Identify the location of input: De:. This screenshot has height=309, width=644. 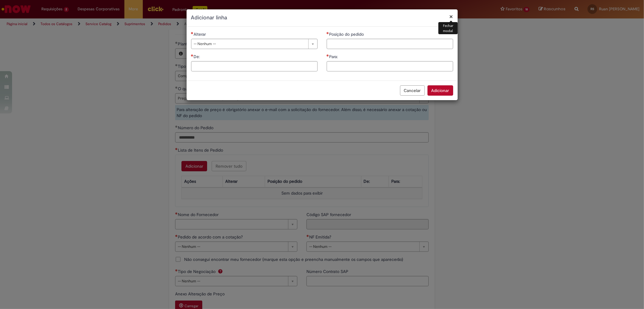
(254, 66).